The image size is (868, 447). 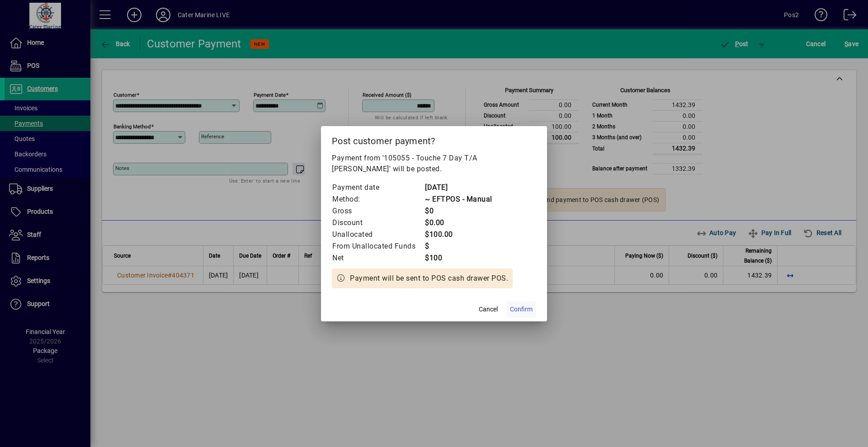 I want to click on td: From Unallocated Funds, so click(x=378, y=246).